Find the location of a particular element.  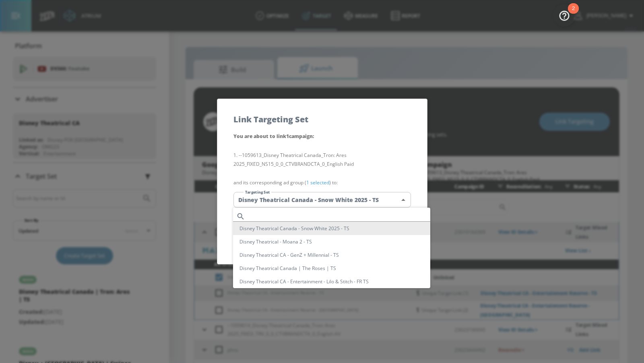

li: Disney Theatrical Canada | The Roses | TS is located at coordinates (332, 268).